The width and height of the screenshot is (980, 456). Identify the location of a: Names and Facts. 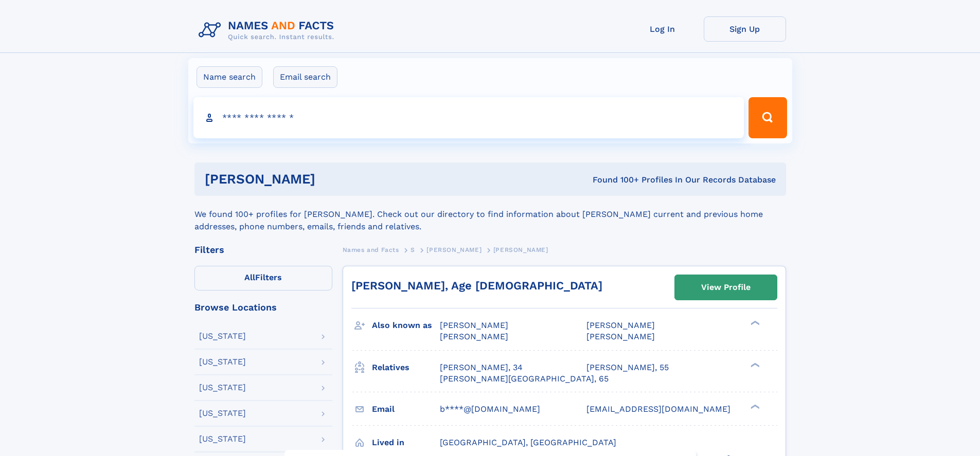
(371, 249).